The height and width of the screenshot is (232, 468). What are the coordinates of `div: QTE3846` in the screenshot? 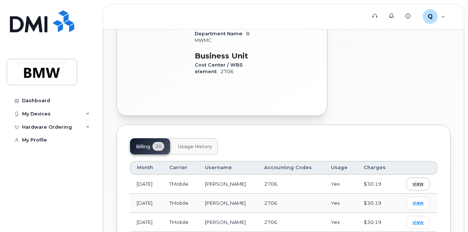 It's located at (434, 17).